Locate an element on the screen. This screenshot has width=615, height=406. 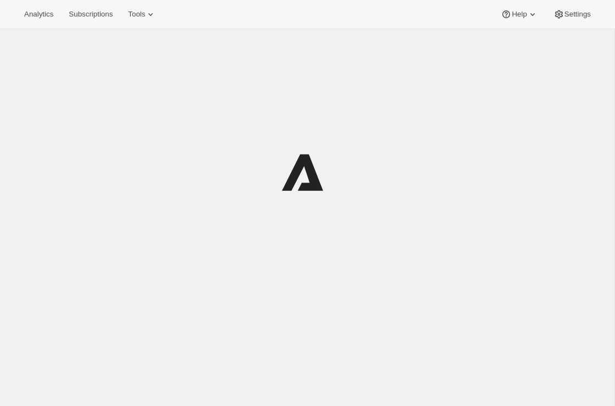
button: Help is located at coordinates (519, 14).